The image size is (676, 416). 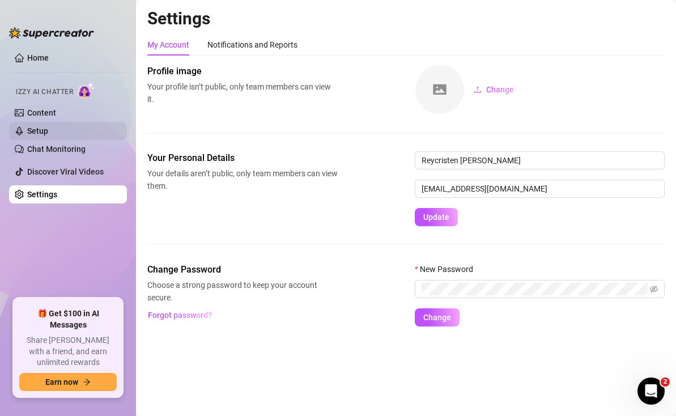 What do you see at coordinates (654, 289) in the screenshot?
I see `span: eye-invisible` at bounding box center [654, 289].